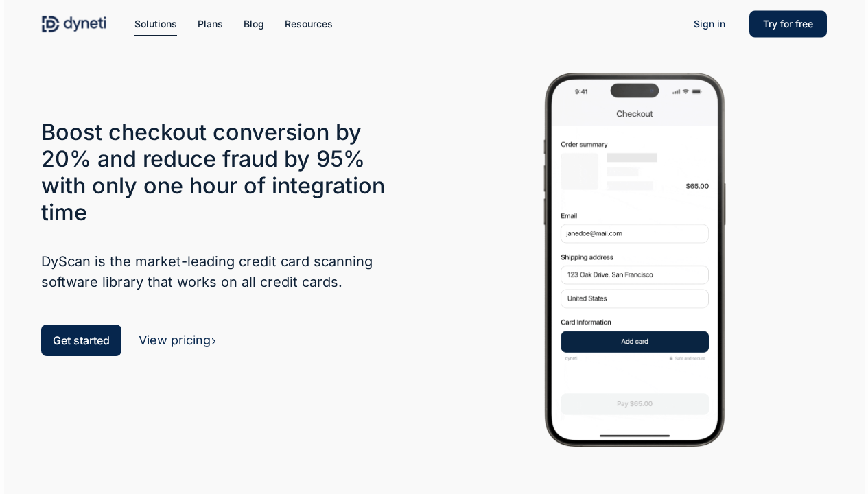 The image size is (868, 494). Describe the element at coordinates (210, 24) in the screenshot. I see `a: Plans` at that location.